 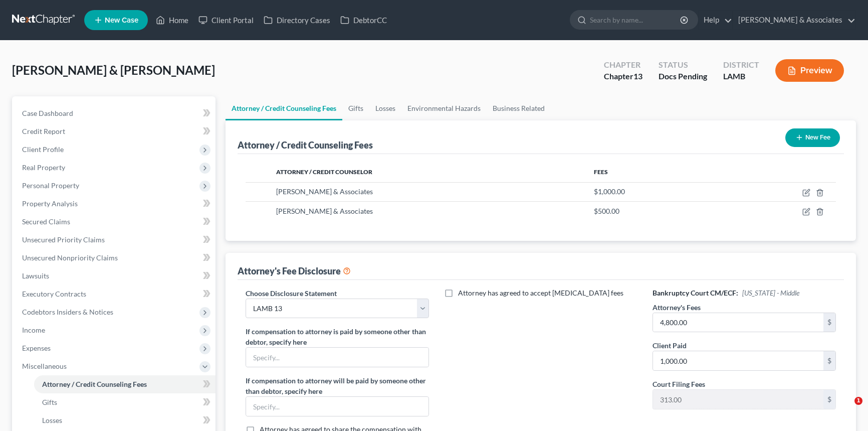 What do you see at coordinates (610, 191) in the screenshot?
I see `span: $1,000.00` at bounding box center [610, 191].